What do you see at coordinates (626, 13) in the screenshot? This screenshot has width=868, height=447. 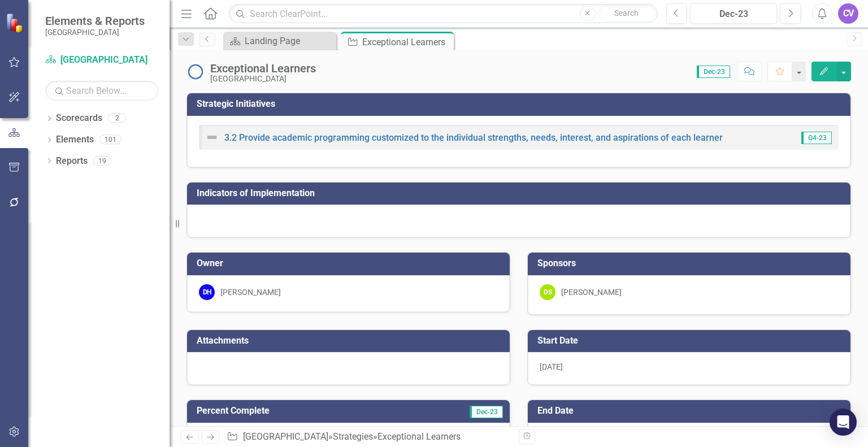 I see `button: Search` at bounding box center [626, 13].